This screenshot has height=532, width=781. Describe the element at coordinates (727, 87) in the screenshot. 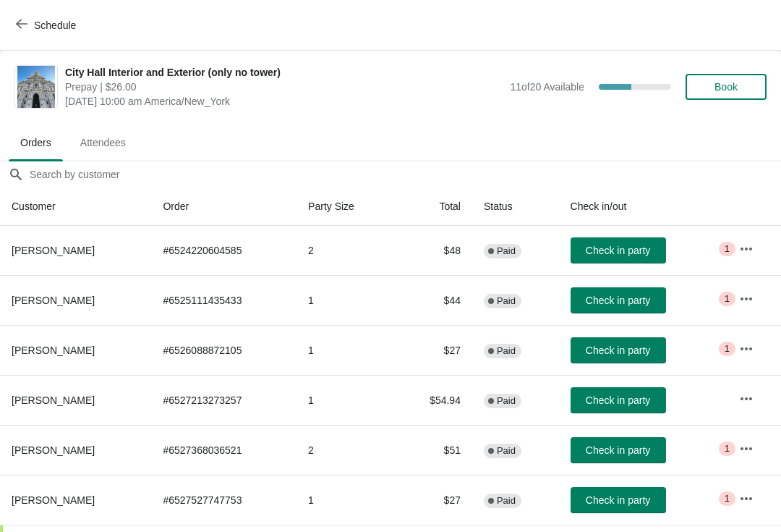

I see `button: Book` at that location.